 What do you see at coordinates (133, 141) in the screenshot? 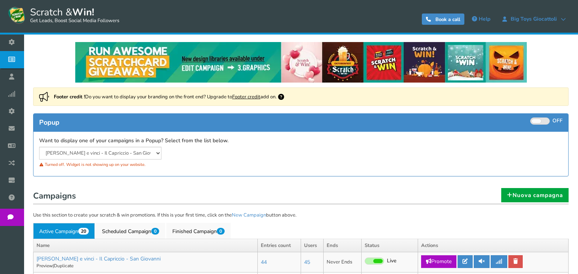
I see `label: Want to display one of your campaigns in a Popup? Select from the list below.` at bounding box center [133, 141].